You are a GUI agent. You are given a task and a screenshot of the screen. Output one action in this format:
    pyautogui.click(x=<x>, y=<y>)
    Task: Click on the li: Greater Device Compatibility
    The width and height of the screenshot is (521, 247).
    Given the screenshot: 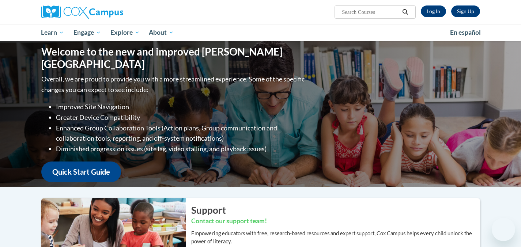 What is the action you would take?
    pyautogui.click(x=181, y=117)
    